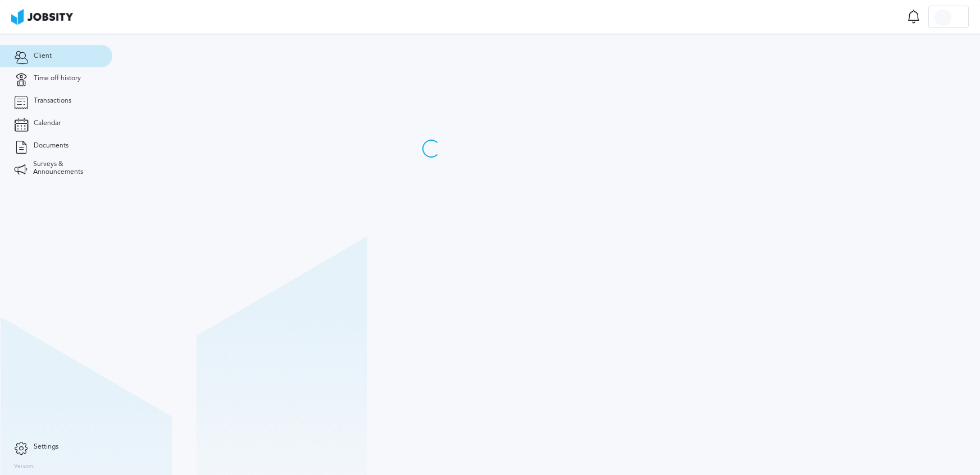 This screenshot has height=475, width=980. Describe the element at coordinates (51, 146) in the screenshot. I see `span: Documents` at that location.